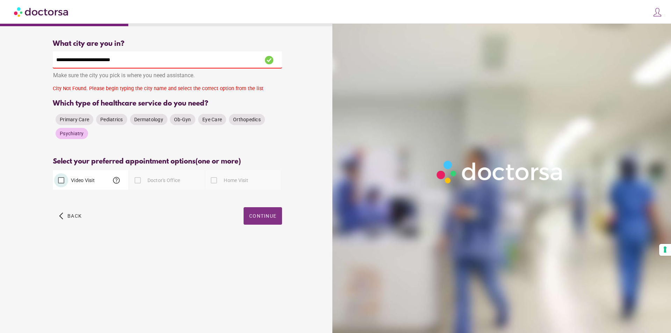 This screenshot has height=333, width=671. Describe the element at coordinates (247, 120) in the screenshot. I see `span: Orthopedics` at that location.